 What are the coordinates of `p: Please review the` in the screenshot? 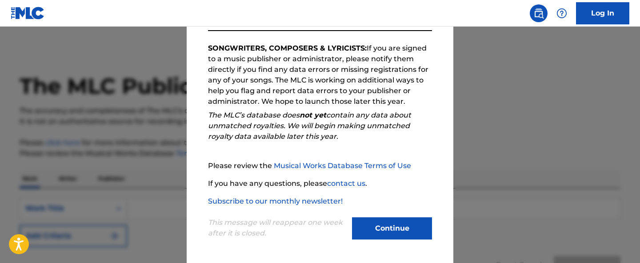 It's located at (320, 166).